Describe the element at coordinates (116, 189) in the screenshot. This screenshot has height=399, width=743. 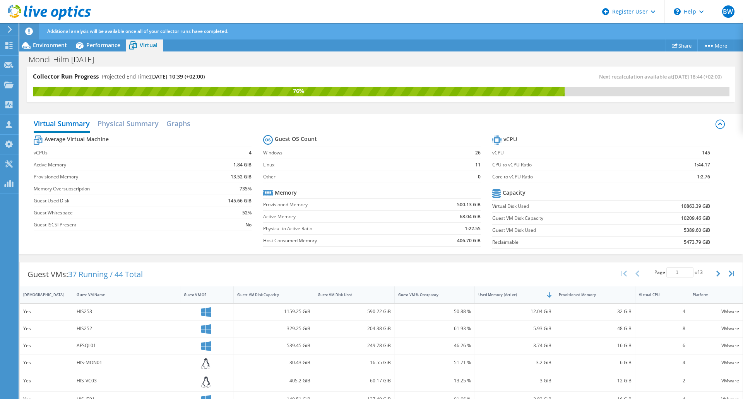
I see `label: Memory Oversubscription` at that location.